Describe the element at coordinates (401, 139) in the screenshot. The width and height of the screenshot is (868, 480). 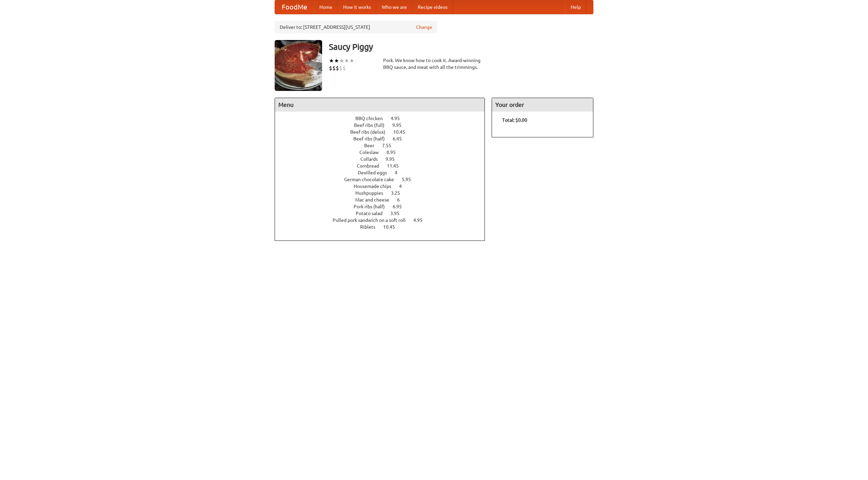
I see `span: 6.45` at that location.